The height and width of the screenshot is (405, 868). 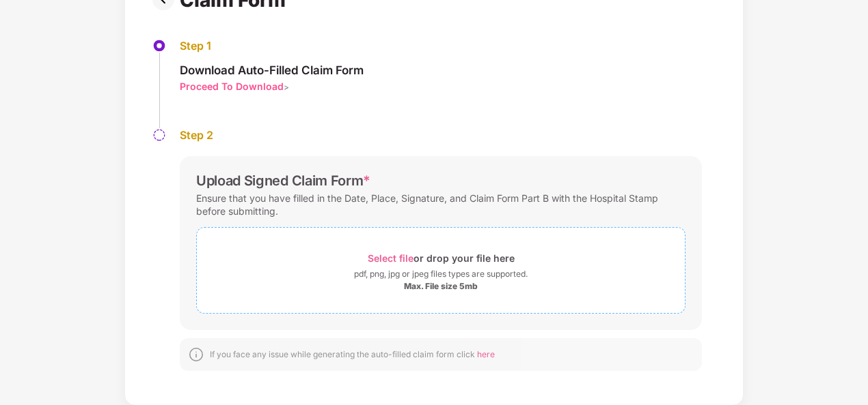 What do you see at coordinates (352, 354) in the screenshot?
I see `div: If you face any issue while generating the auto-filled claim form click` at bounding box center [352, 354].